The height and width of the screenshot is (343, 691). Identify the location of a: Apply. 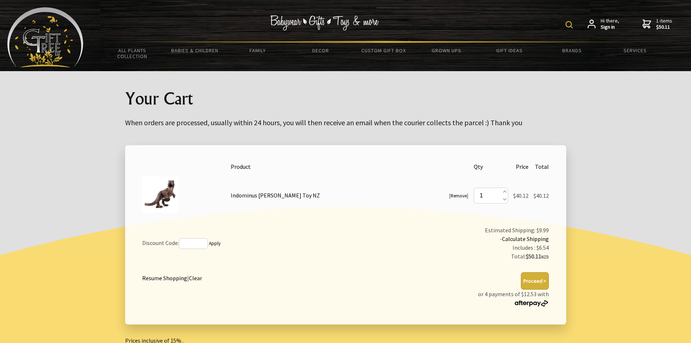
(215, 243).